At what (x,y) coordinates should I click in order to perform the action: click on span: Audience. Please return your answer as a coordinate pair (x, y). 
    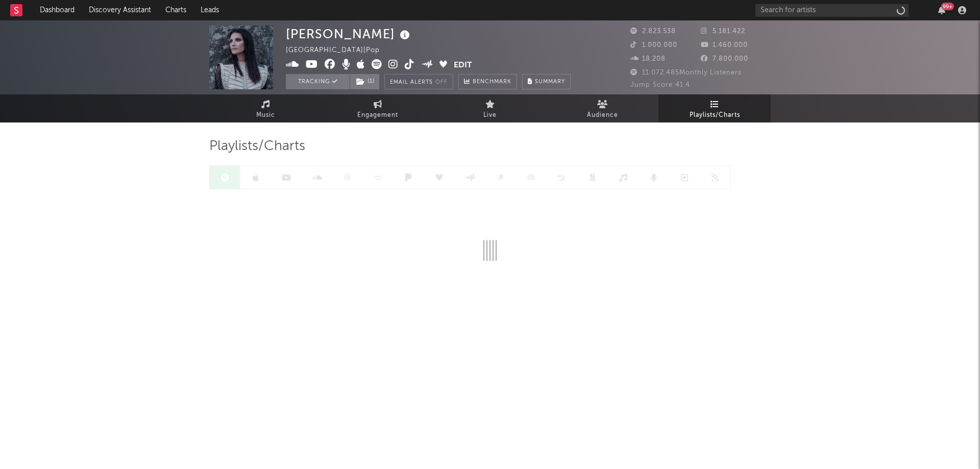
    Looking at the image, I should click on (603, 115).